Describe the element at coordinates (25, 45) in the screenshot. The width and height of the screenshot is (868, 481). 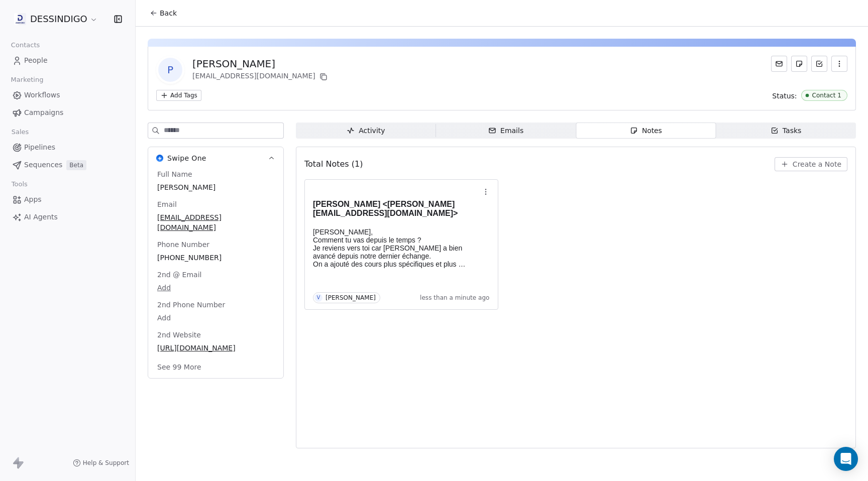
I see `span: Contacts` at that location.